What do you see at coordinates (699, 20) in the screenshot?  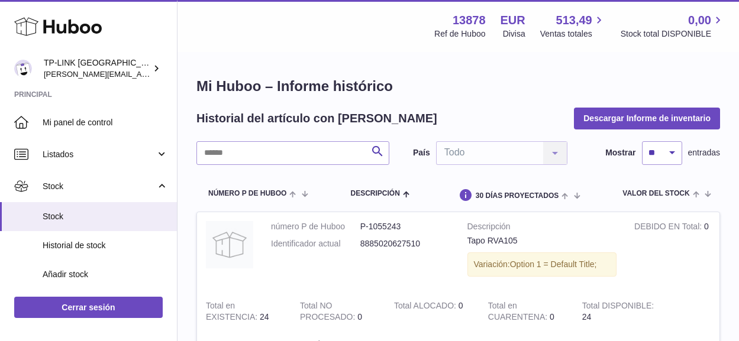 I see `span: 0,00` at bounding box center [699, 20].